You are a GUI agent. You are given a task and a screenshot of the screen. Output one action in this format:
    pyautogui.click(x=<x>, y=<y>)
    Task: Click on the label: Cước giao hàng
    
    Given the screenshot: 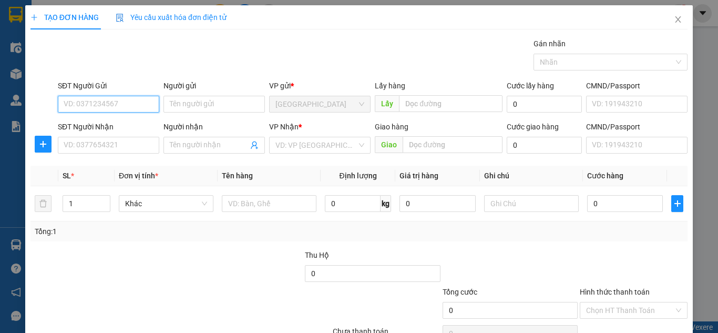 What is the action you would take?
    pyautogui.click(x=533, y=127)
    